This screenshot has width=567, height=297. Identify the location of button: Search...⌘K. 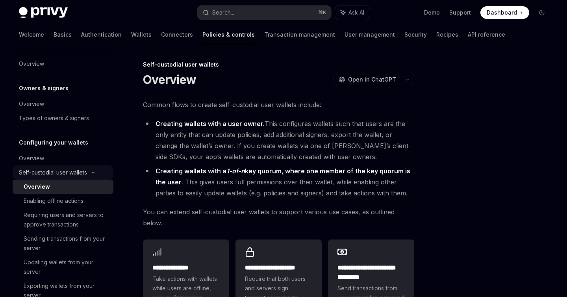
(264, 13).